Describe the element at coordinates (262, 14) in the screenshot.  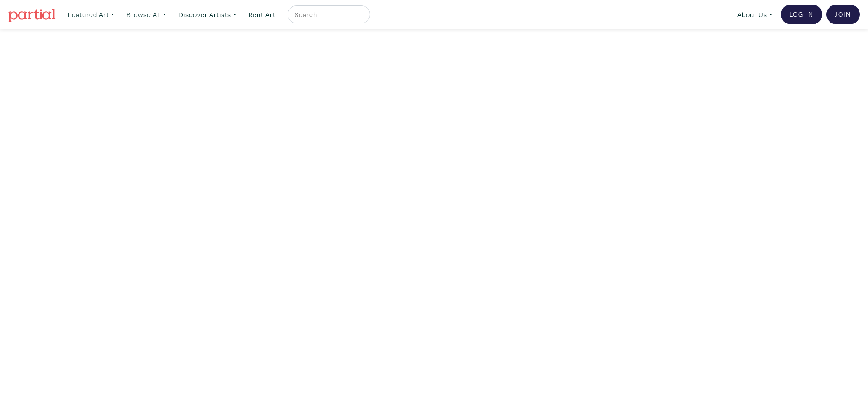
I see `a: Rent Art` at that location.